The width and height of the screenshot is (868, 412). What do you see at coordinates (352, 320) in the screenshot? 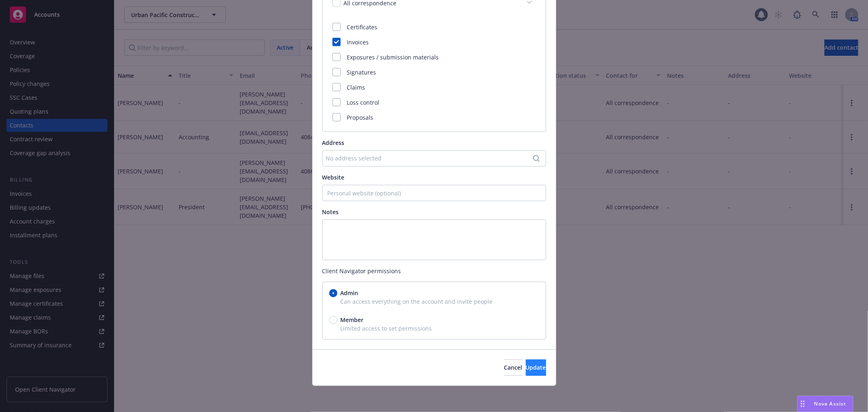
I see `span: Member` at bounding box center [352, 320].